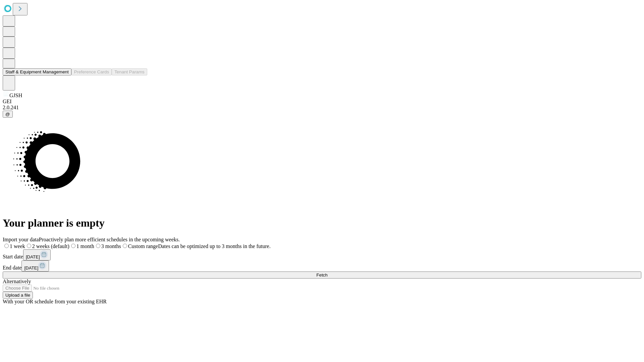 The width and height of the screenshot is (644, 362). Describe the element at coordinates (20, 239) in the screenshot. I see `span: Import your data` at that location.